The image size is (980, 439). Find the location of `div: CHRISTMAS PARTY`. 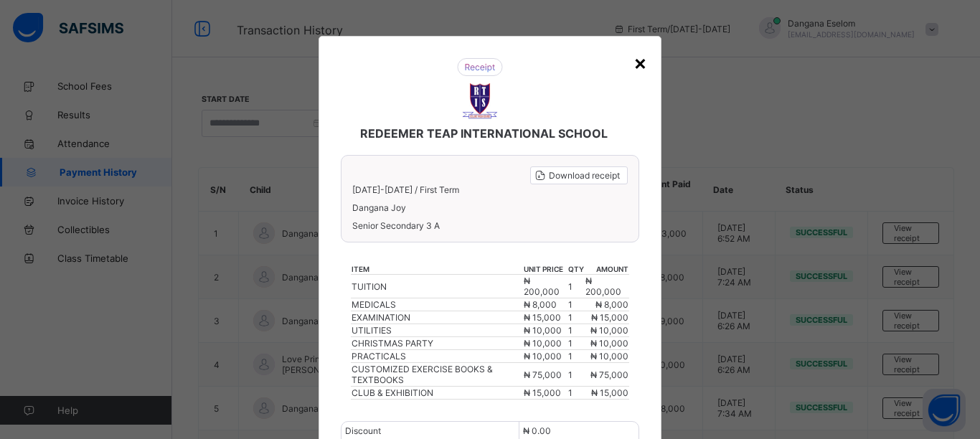

div: CHRISTMAS PARTY is located at coordinates (437, 343).